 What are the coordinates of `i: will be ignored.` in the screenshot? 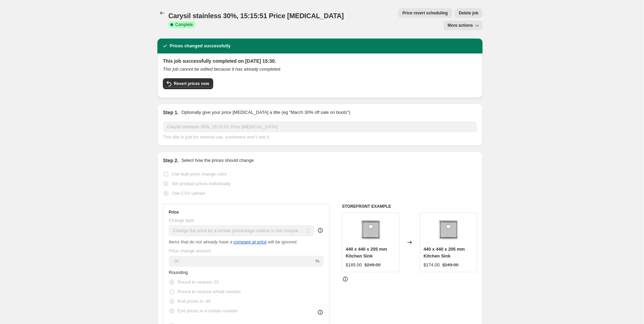 It's located at (283, 241).